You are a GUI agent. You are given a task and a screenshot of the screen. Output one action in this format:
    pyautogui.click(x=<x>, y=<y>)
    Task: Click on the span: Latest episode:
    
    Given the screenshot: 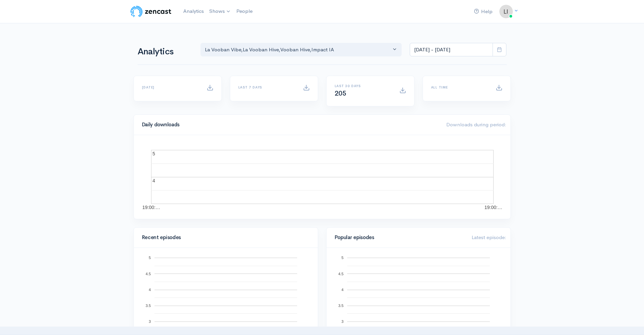 What is the action you would take?
    pyautogui.click(x=489, y=237)
    